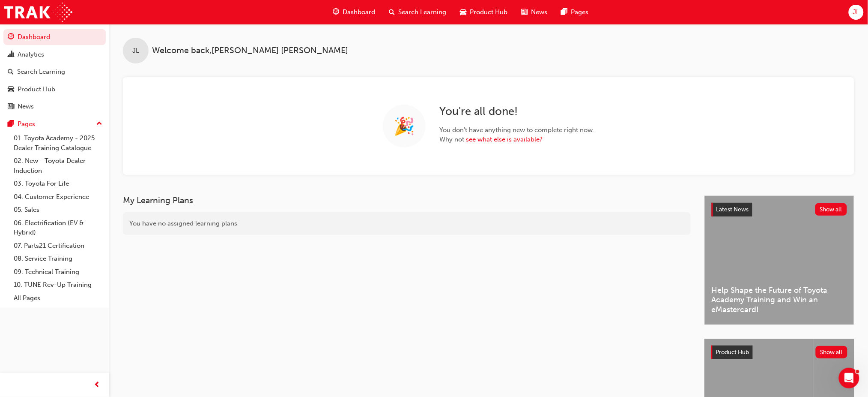 The width and height of the screenshot is (868, 397). Describe the element at coordinates (779, 352) in the screenshot. I see `a: Product HubShow all` at that location.